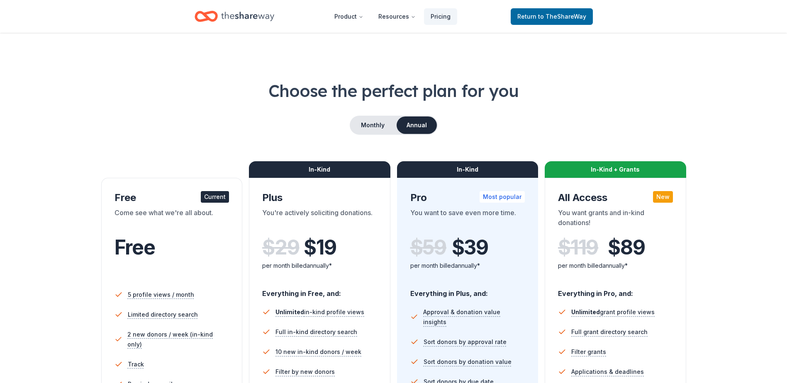 The image size is (787, 383). Describe the element at coordinates (135, 247) in the screenshot. I see `span: Free` at that location.